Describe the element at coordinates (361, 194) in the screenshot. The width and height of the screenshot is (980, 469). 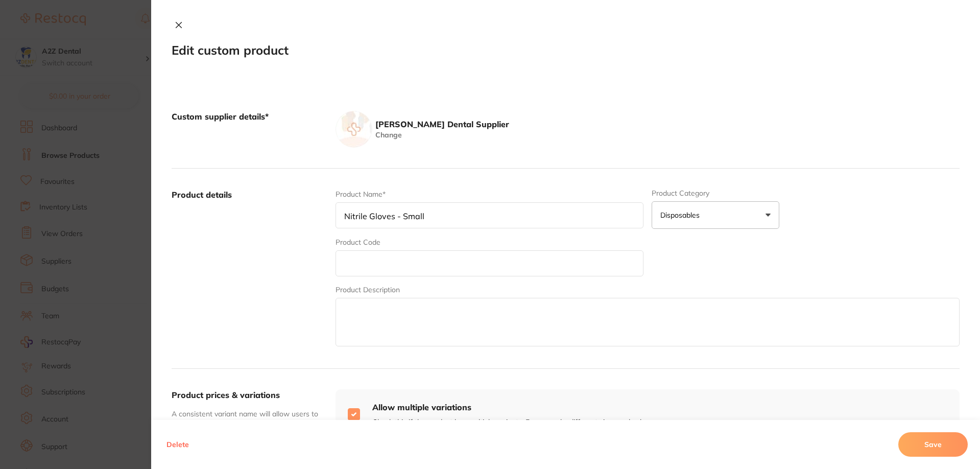
I see `label: Product Name*` at that location.